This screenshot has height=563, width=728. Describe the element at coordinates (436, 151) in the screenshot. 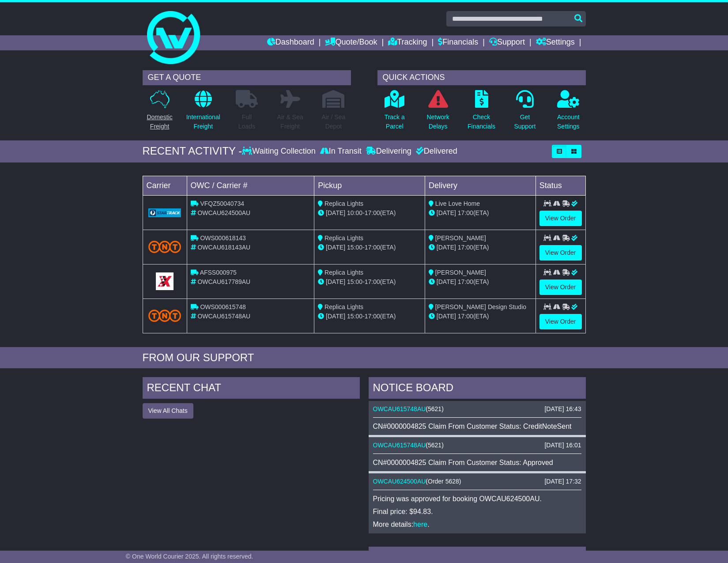

I see `div: Delivered` at that location.